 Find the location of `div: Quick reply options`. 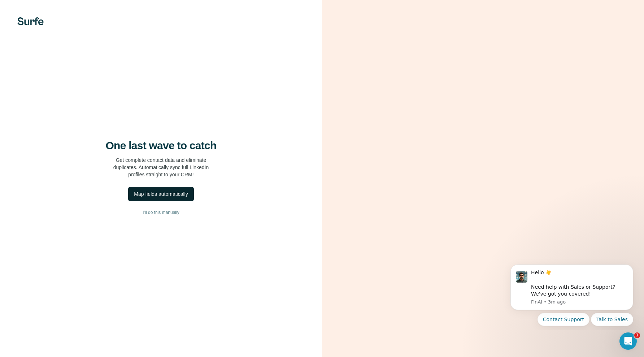

div: Quick reply options is located at coordinates (72, 62).